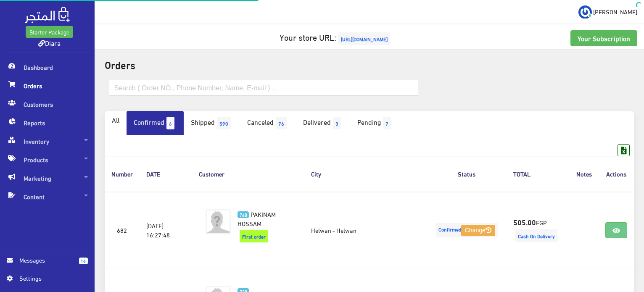  What do you see at coordinates (47, 178) in the screenshot?
I see `span: Marketing` at bounding box center [47, 178].